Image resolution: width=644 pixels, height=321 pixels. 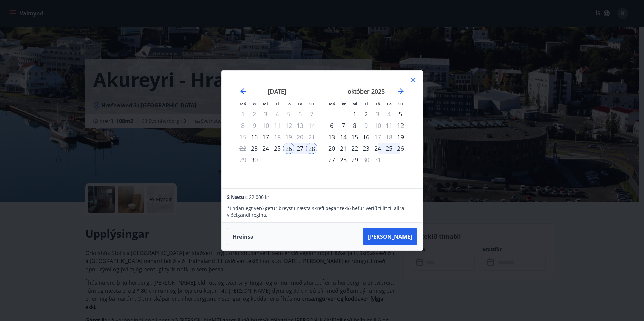 I want to click on td: Not available. mánudagur, 8. september 2025, so click(x=243, y=126).